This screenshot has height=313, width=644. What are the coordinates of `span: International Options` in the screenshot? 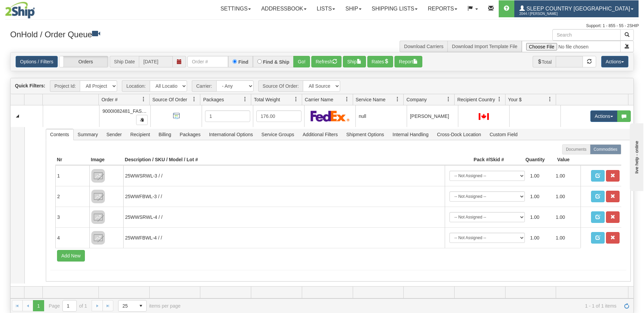 It's located at (231, 135).